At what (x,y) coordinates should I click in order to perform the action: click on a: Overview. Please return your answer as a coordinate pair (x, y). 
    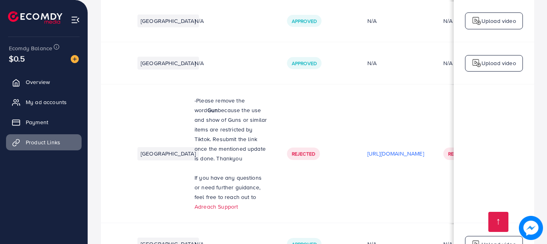
    Looking at the image, I should click on (44, 82).